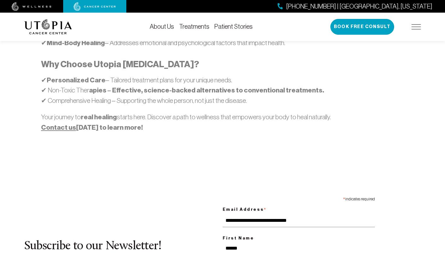 The image size is (445, 254). Describe the element at coordinates (206, 90) in the screenshot. I see `strong: apies – Effective, science-backed alternatives to conventional treatments.` at that location.